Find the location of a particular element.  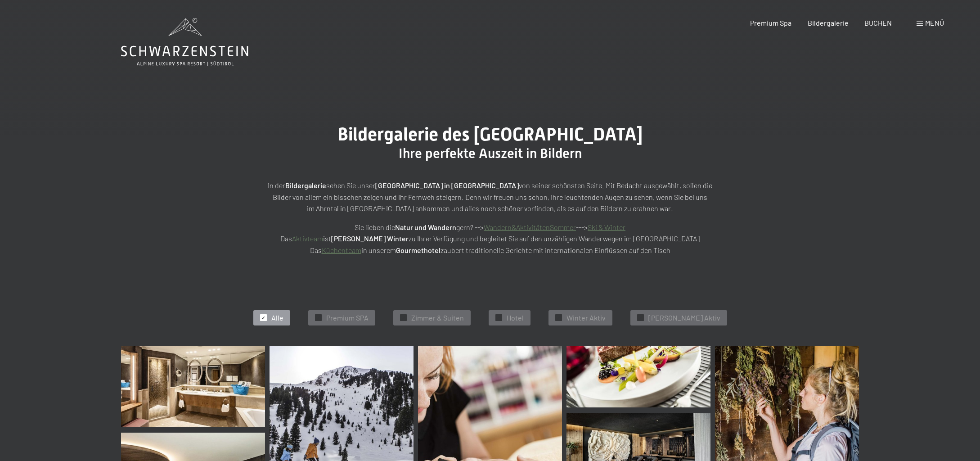

span: Menü is located at coordinates (935, 22).